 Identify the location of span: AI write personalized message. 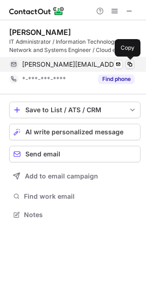
(74, 132).